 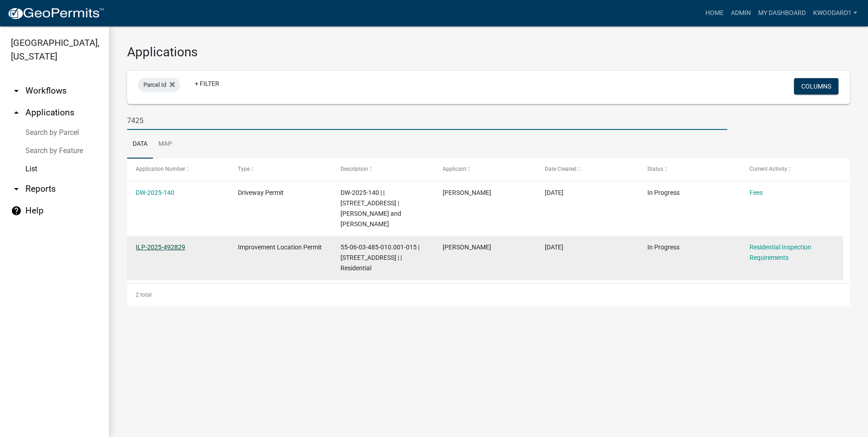 I want to click on datatable-header-cell: Current Activity, so click(x=792, y=169).